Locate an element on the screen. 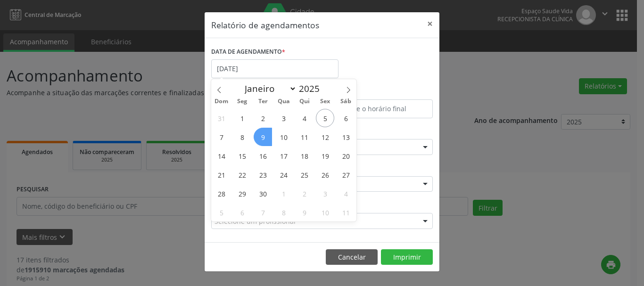 The image size is (644, 286). span: Setembro 19, 2025 is located at coordinates (325, 155).